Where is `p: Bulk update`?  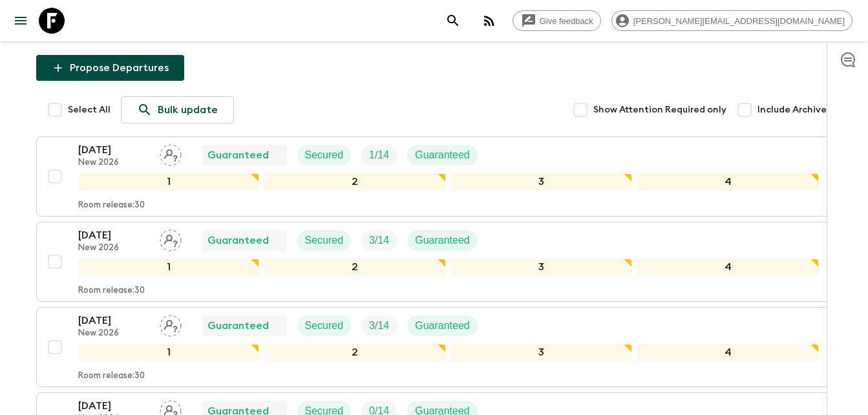 p: Bulk update is located at coordinates (187, 109).